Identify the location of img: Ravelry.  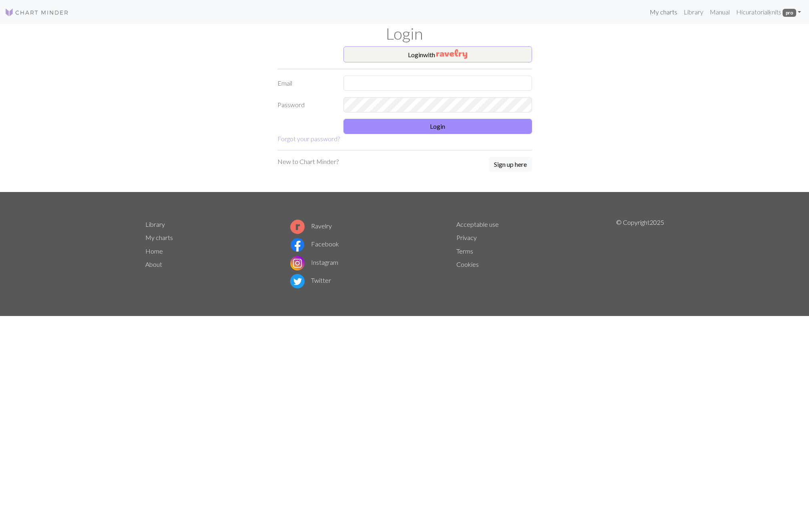
(451, 54).